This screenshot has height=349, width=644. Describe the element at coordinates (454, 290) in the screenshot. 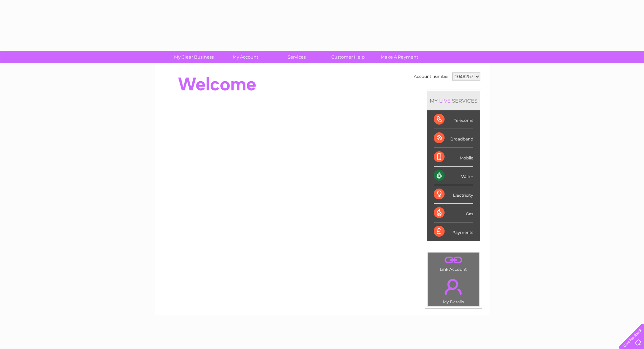

I see `td: My Details` at that location.